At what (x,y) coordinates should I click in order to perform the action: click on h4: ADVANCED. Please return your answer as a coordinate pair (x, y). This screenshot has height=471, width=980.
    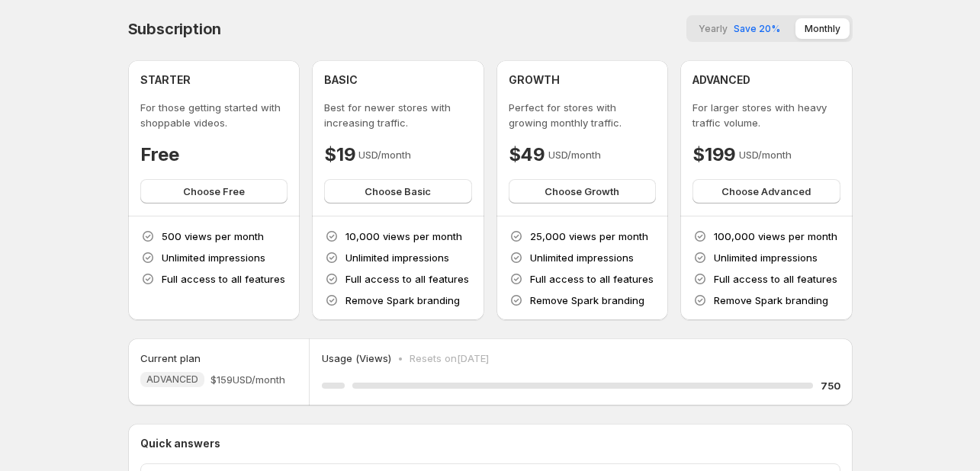
    Looking at the image, I should click on (722, 80).